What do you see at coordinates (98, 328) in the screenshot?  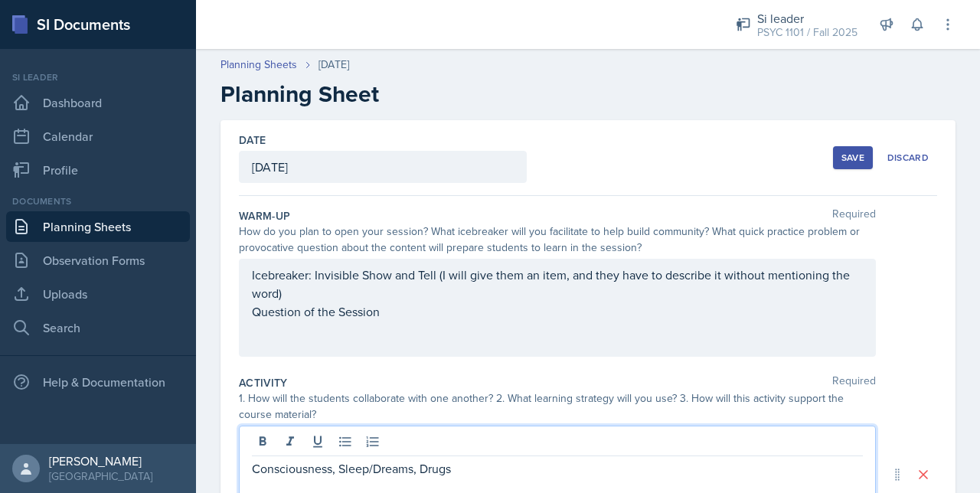 I see `a: Search` at bounding box center [98, 328].